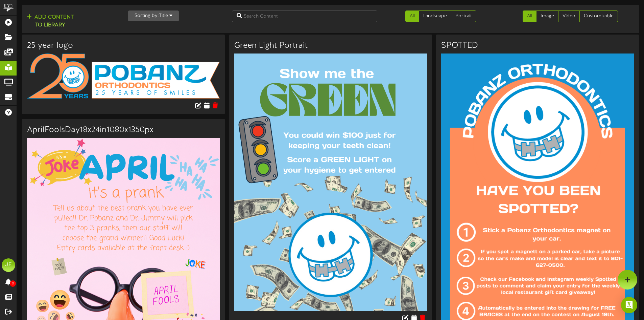 This screenshot has width=644, height=320. Describe the element at coordinates (153, 16) in the screenshot. I see `button: Sorting by:Title` at that location.